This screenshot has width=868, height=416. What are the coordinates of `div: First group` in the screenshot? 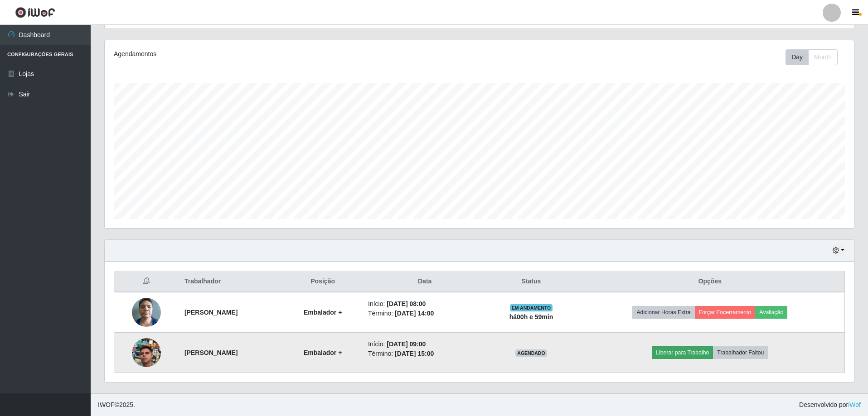 It's located at (812, 57).